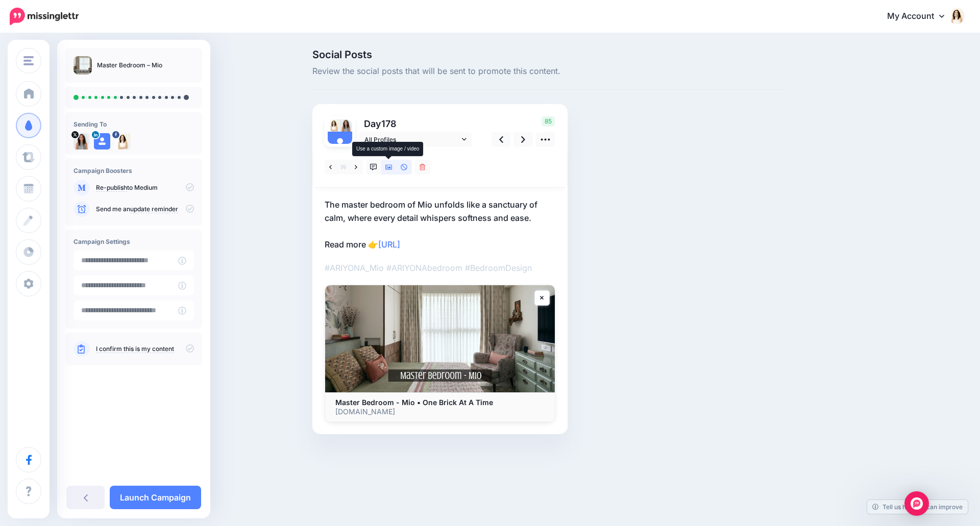 The width and height of the screenshot is (980, 526). Describe the element at coordinates (440, 339) in the screenshot. I see `img: Master Bedroom - Mio • One Brick At A Time` at that location.